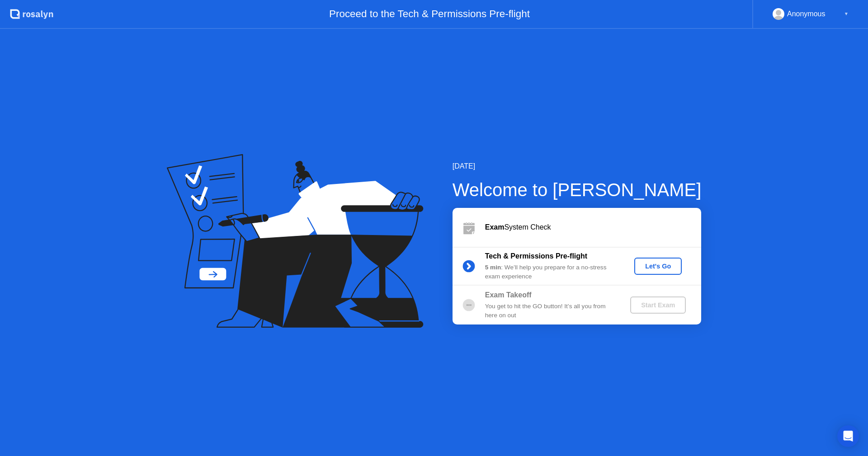 The image size is (868, 456). What do you see at coordinates (657, 266) in the screenshot?
I see `button: Let's Go` at bounding box center [657, 266].